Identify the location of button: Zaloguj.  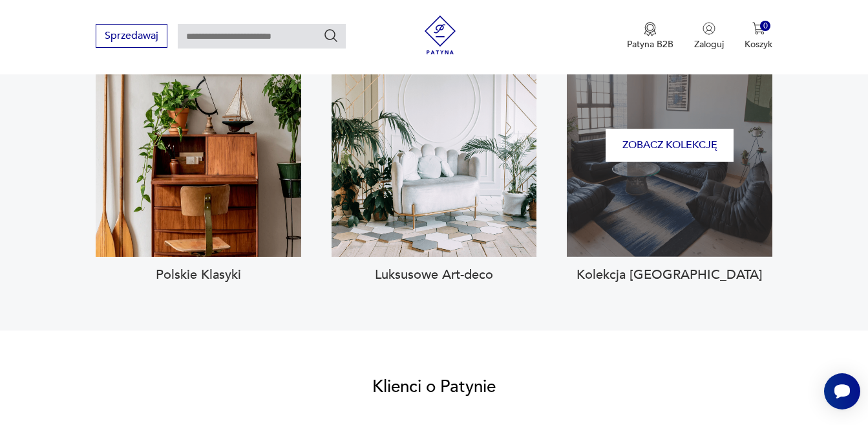
(709, 36).